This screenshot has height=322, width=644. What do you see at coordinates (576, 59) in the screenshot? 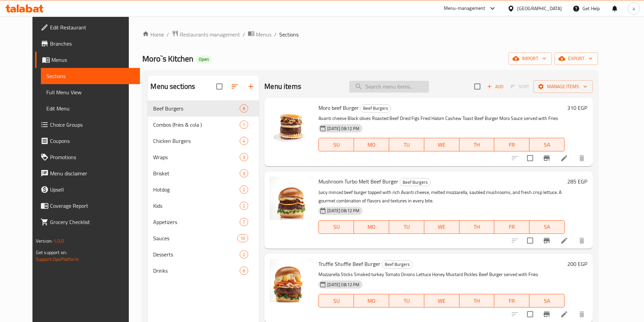
I see `span: export` at bounding box center [576, 59].